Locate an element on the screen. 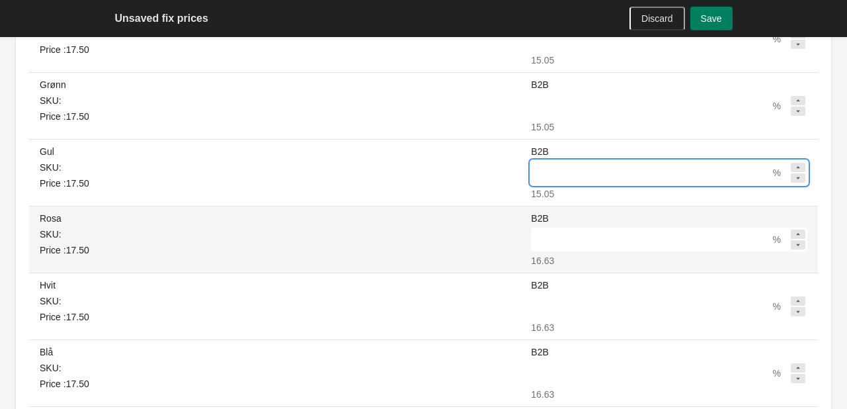  div: Blå is located at coordinates (274, 352).